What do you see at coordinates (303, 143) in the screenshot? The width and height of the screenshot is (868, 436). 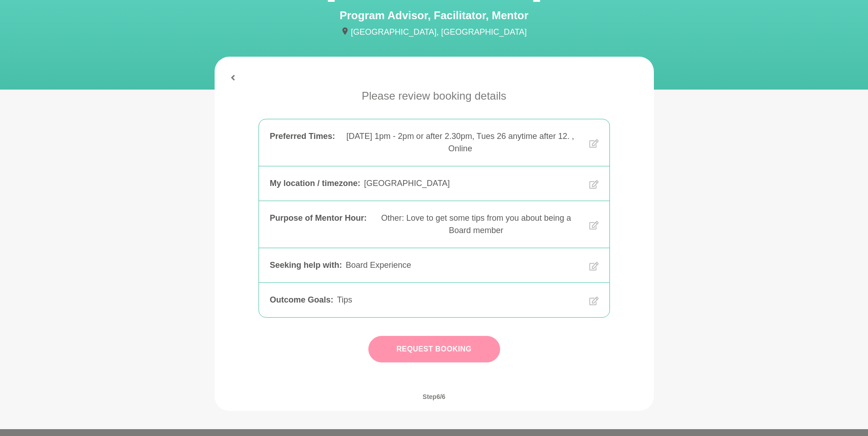 I see `div: Preferred Times :` at bounding box center [303, 143].